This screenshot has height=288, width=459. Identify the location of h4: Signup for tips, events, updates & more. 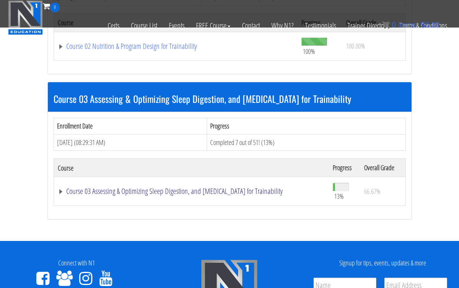
(383, 263).